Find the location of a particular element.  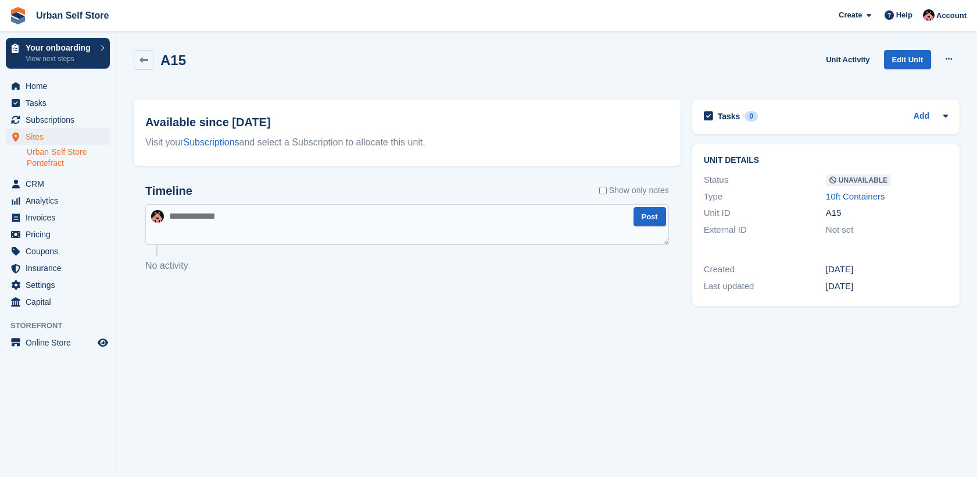

a: Edit Unit is located at coordinates (907, 59).